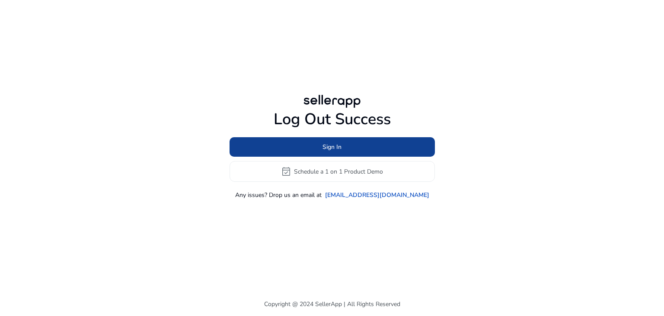 The height and width of the screenshot is (316, 664). What do you see at coordinates (332, 147) in the screenshot?
I see `span: Sign In` at bounding box center [332, 147].